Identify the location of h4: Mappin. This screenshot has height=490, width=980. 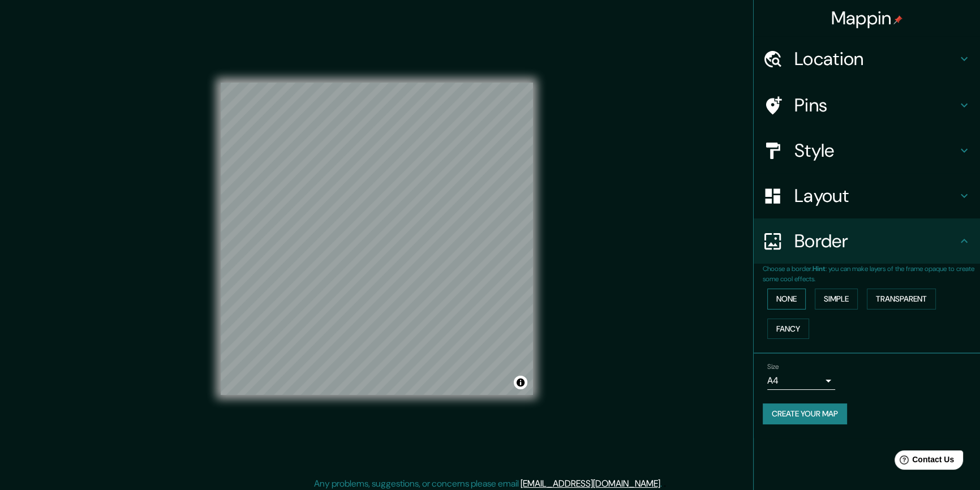
(867, 18).